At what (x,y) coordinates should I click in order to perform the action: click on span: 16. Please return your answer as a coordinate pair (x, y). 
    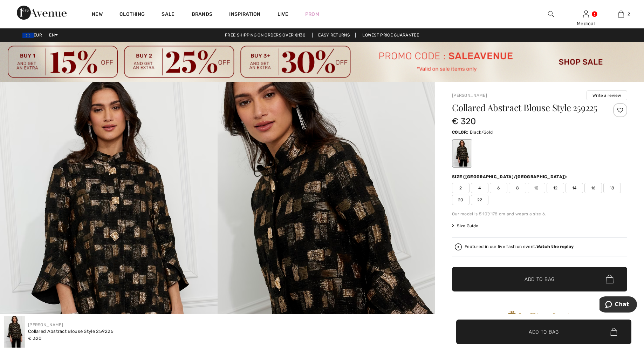
    Looking at the image, I should click on (593, 188).